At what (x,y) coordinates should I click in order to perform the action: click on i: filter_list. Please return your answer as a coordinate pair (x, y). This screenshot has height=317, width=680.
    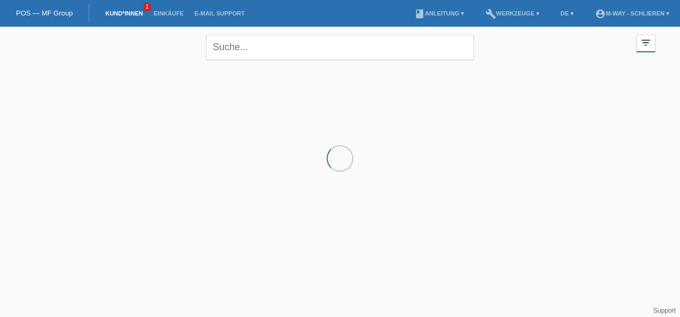
    Looking at the image, I should click on (646, 43).